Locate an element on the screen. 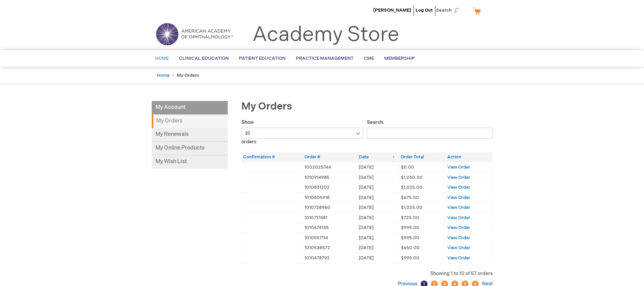 The image size is (644, 286). span: $675.00 is located at coordinates (410, 197).